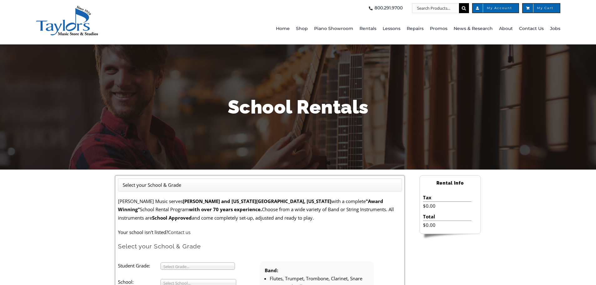 The image size is (596, 285). Describe the element at coordinates (260, 232) in the screenshot. I see `p: Your school isn't listed?` at that location.